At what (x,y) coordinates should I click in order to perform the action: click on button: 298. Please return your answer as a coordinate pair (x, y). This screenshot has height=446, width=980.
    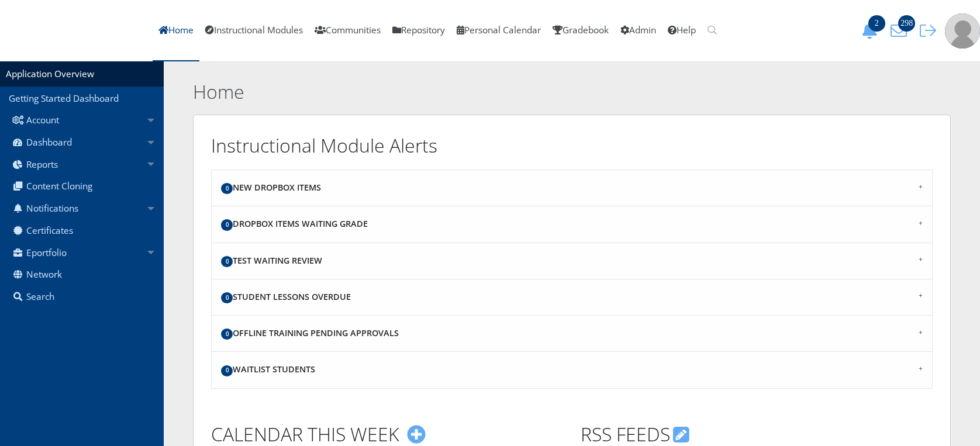
    Looking at the image, I should click on (901, 31).